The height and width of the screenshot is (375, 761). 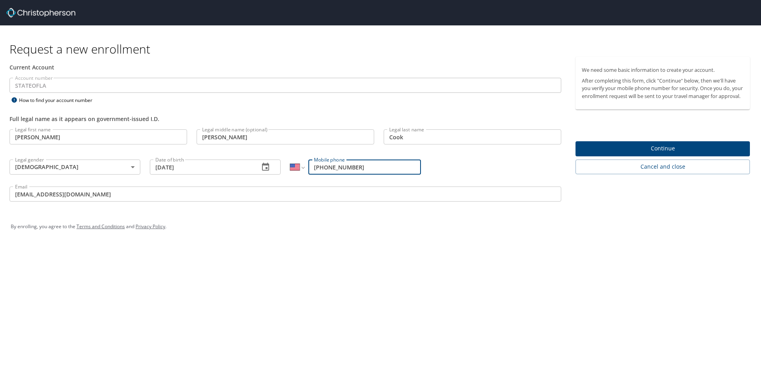 I want to click on a: Terms and Conditions, so click(x=101, y=226).